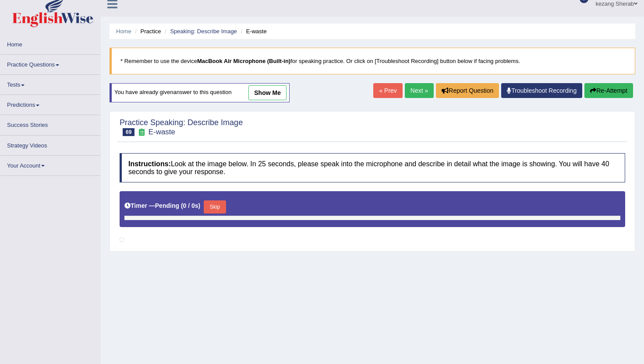 The image size is (644, 364). I want to click on blockquote: * Remember to use the device for speaking practice. Or click on [Troubleshoot Recording] button b..., so click(372, 61).